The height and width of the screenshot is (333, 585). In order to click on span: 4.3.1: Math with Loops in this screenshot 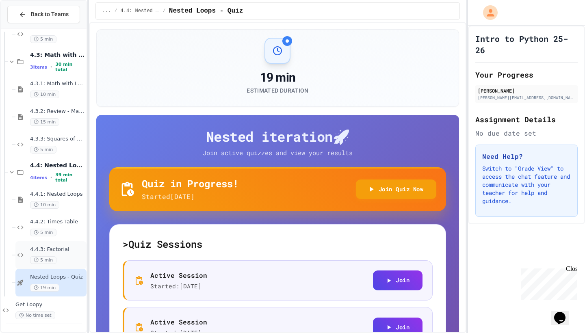, I will do `click(57, 84)`.